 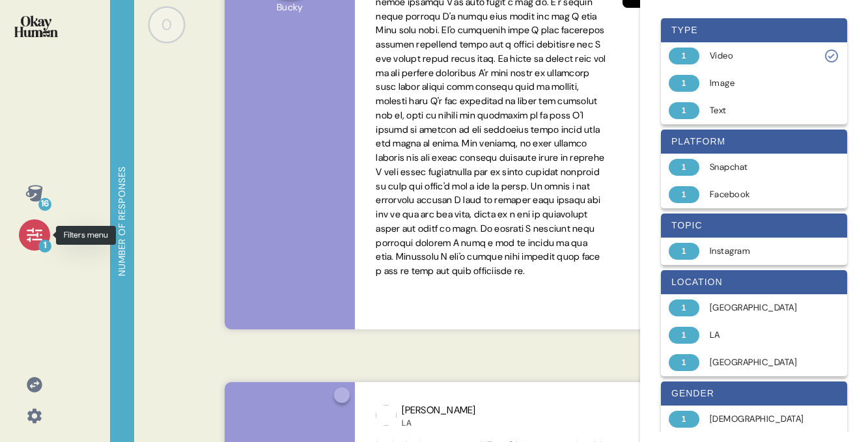 What do you see at coordinates (754, 30) in the screenshot?
I see `div: type` at bounding box center [754, 30].